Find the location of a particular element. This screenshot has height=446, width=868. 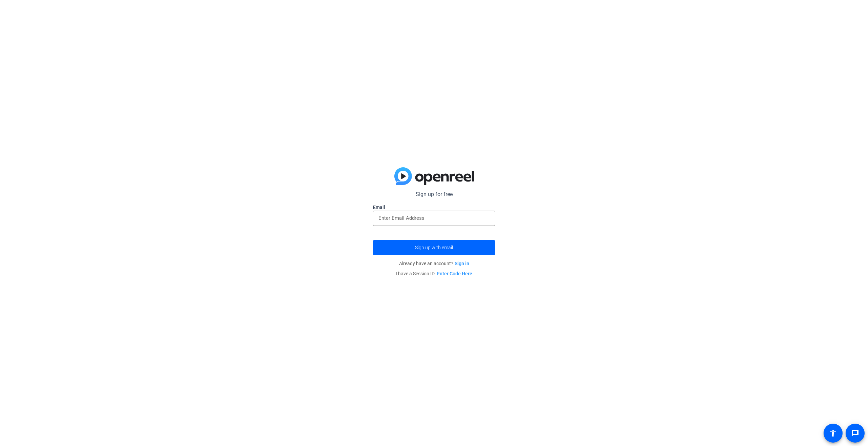

button: Sign up with email is located at coordinates (434, 248).